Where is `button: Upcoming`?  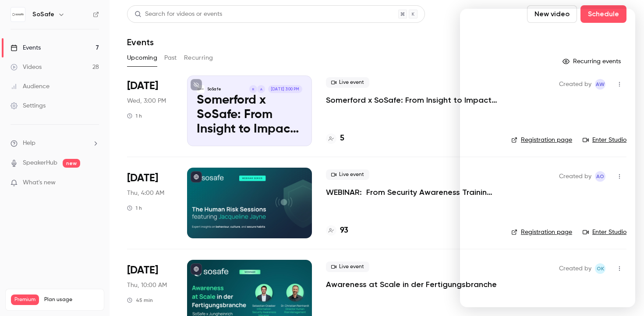
button: Upcoming is located at coordinates (142, 58).